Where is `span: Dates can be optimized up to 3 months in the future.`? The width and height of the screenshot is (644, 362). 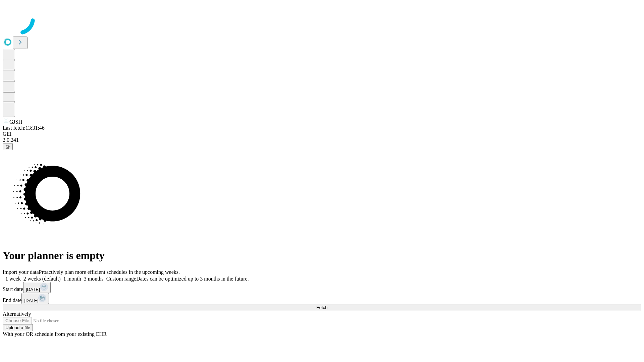 span: Dates can be optimized up to 3 months in the future. is located at coordinates (192, 278).